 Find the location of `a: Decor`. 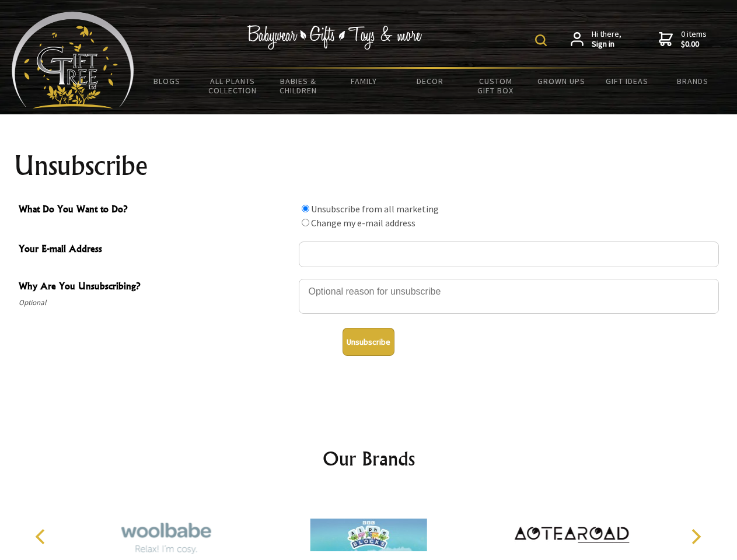

a: Decor is located at coordinates (429, 81).